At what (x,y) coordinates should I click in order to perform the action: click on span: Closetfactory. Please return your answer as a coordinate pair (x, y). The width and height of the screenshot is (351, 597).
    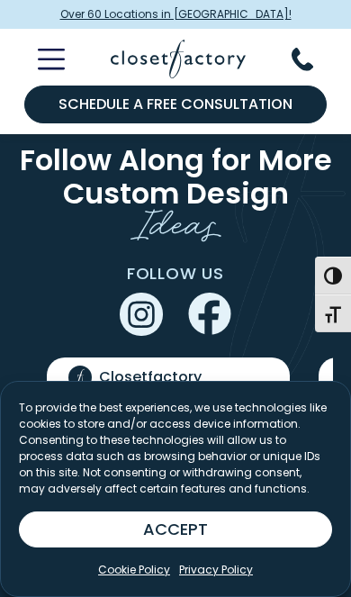
    Looking at the image, I should click on (150, 377).